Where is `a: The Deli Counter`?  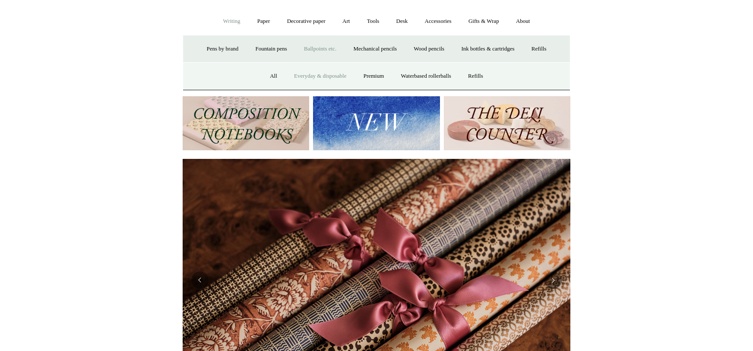
a: The Deli Counter is located at coordinates (507, 123).